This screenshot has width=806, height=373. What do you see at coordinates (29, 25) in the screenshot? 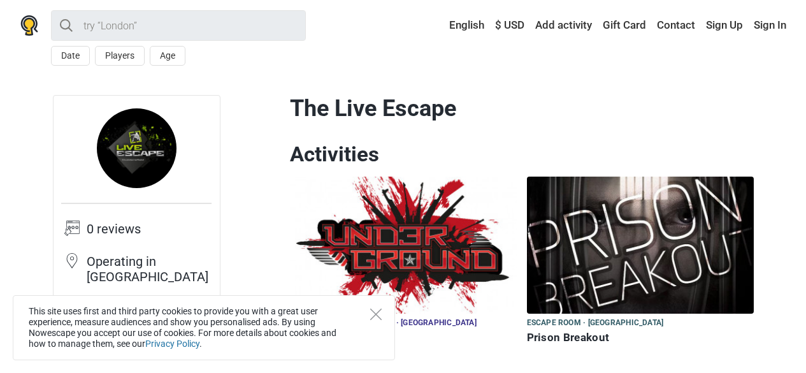
I see `img: Nowescape logo` at bounding box center [29, 25].